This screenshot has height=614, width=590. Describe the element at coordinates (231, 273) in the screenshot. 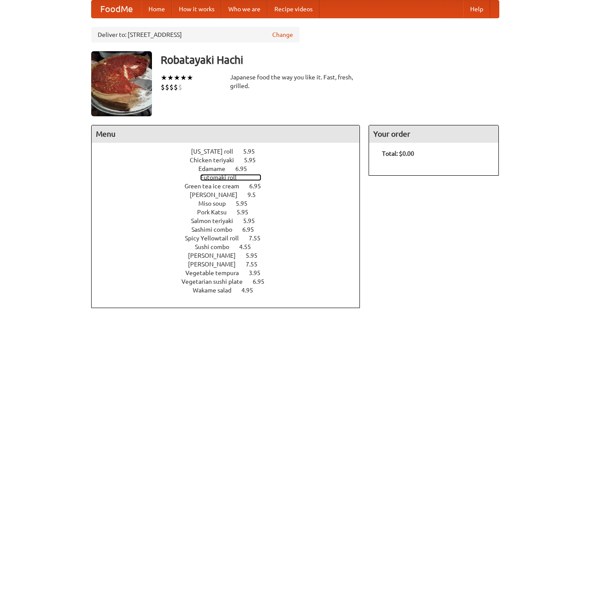

I see `a: Vegetable tempura 3.95` at that location.